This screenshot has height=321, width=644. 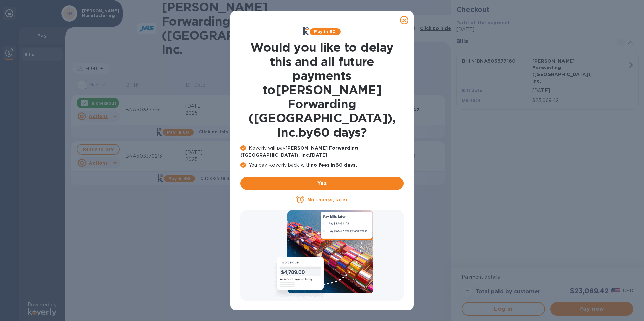 I want to click on b: Pay in 60, so click(x=325, y=31).